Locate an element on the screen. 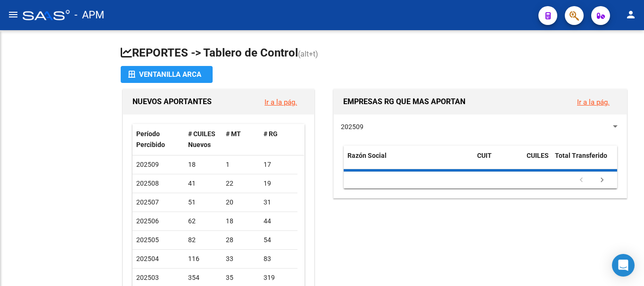 This screenshot has width=644, height=286. div: 20 is located at coordinates (241, 202).